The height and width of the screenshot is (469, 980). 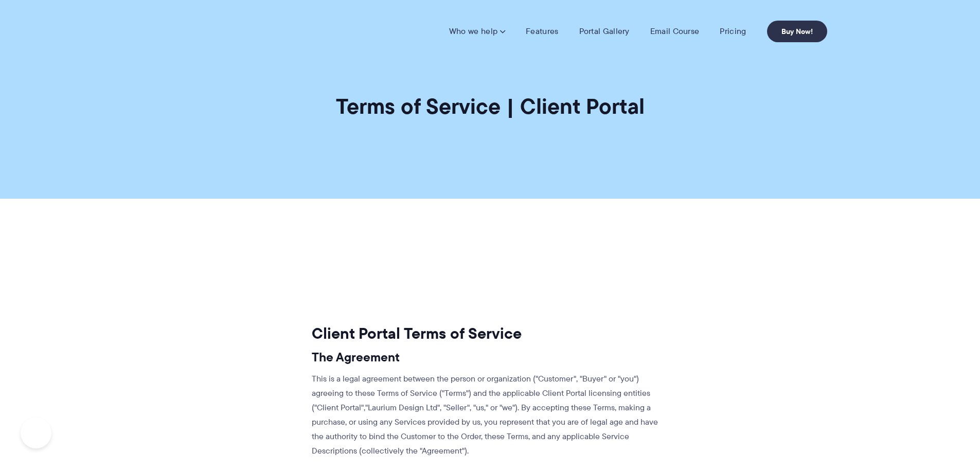 What do you see at coordinates (797, 32) in the screenshot?
I see `a: Buy Now!` at bounding box center [797, 32].